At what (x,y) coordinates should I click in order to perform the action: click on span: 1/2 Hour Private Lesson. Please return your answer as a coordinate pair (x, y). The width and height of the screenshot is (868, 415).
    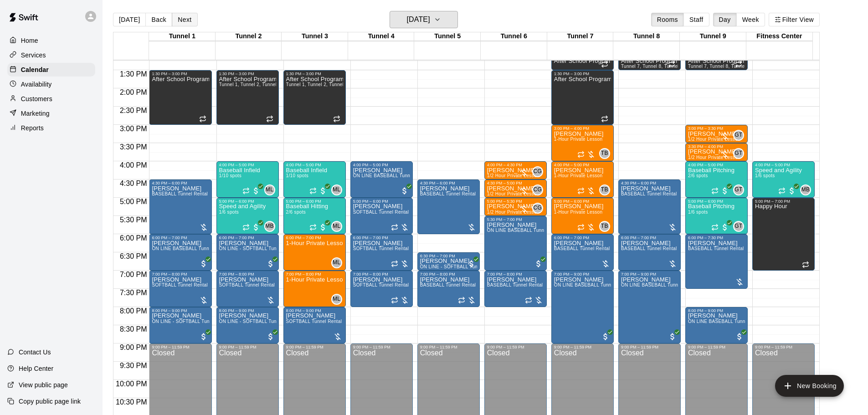
    Looking at the image, I should click on (714, 139).